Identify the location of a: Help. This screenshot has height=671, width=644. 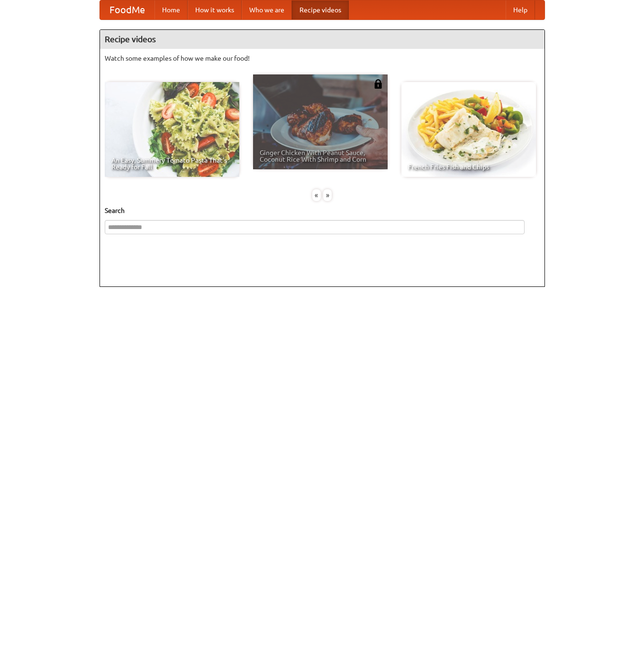
(520, 10).